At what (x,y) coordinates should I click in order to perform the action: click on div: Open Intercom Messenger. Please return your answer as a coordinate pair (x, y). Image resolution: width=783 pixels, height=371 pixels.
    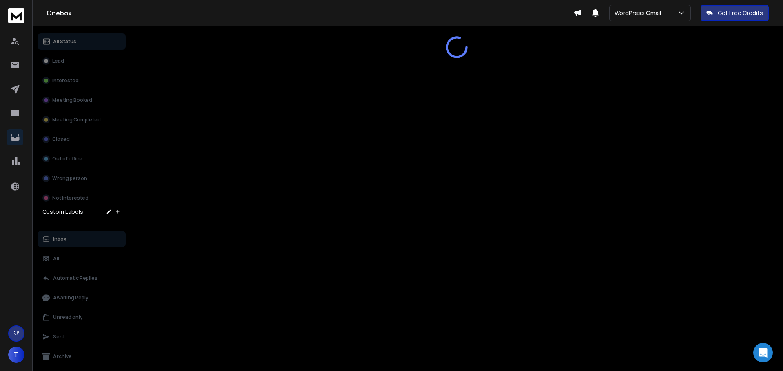
    Looking at the image, I should click on (763, 353).